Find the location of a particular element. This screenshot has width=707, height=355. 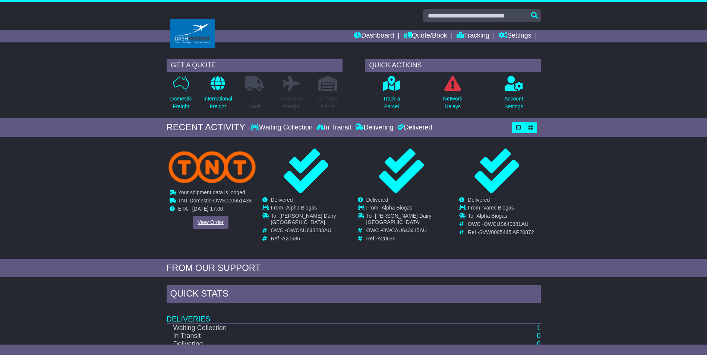

div: RECENT ACTIVITY - is located at coordinates (209, 127).